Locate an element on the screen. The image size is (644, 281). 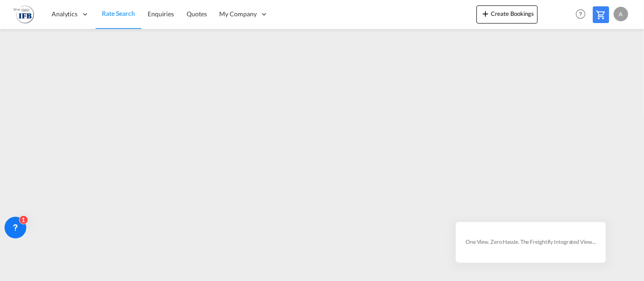
md-icon: icon-plus 400-fg is located at coordinates (485, 14).